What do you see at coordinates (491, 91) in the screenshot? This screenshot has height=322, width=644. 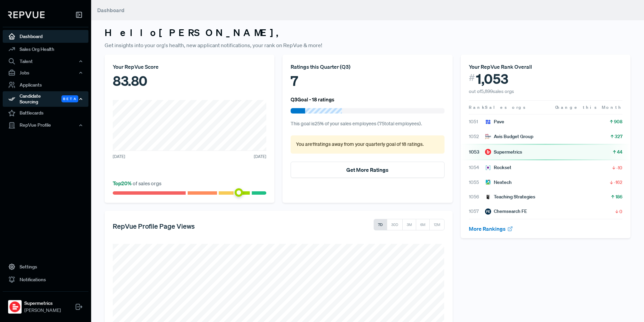 I see `span: out of 5,899 sales orgs` at bounding box center [491, 91].